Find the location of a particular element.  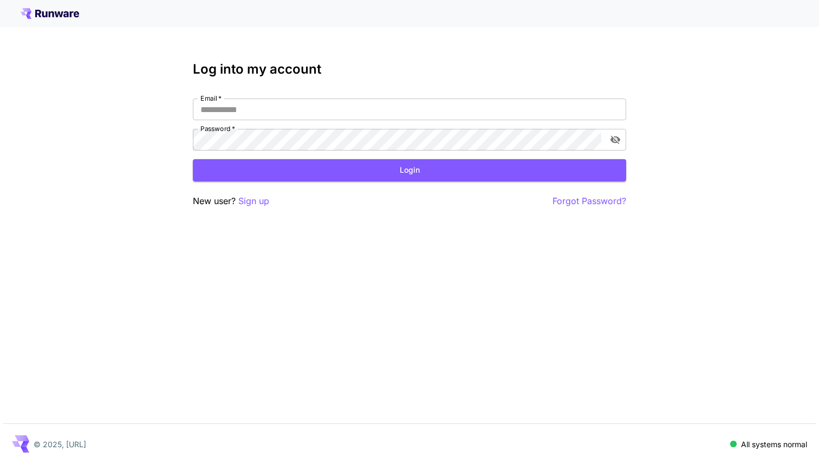

button: toggle password visibility is located at coordinates (615, 140).